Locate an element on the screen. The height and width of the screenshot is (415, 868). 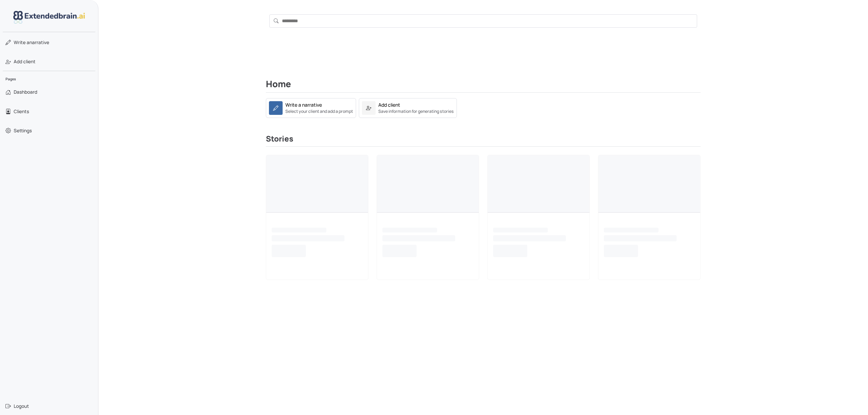
span: Dashboard is located at coordinates (26, 92).